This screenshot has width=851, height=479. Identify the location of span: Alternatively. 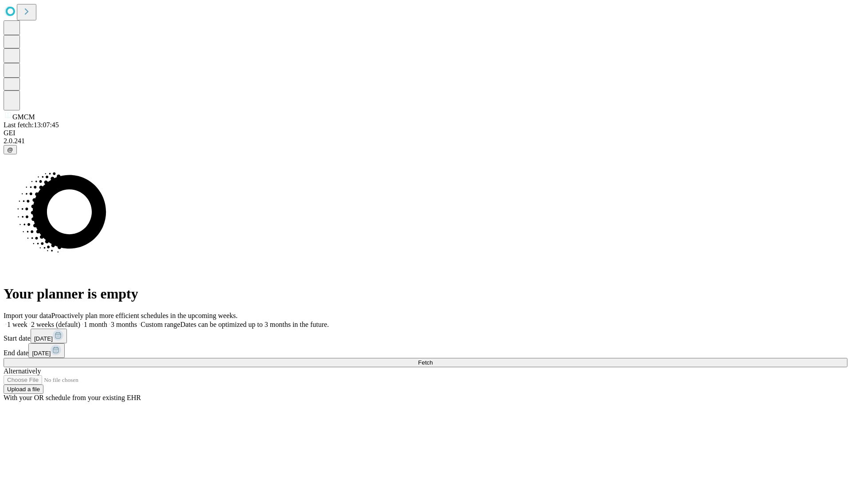
(22, 370).